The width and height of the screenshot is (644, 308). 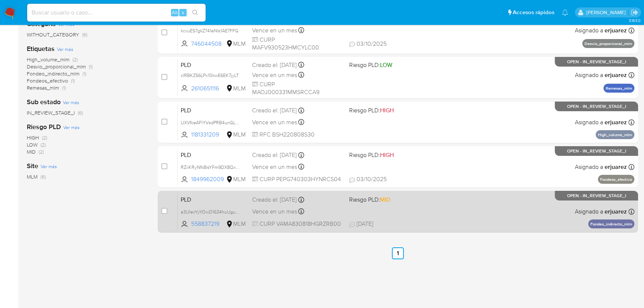 I want to click on span: 3.163.0, so click(x=634, y=20).